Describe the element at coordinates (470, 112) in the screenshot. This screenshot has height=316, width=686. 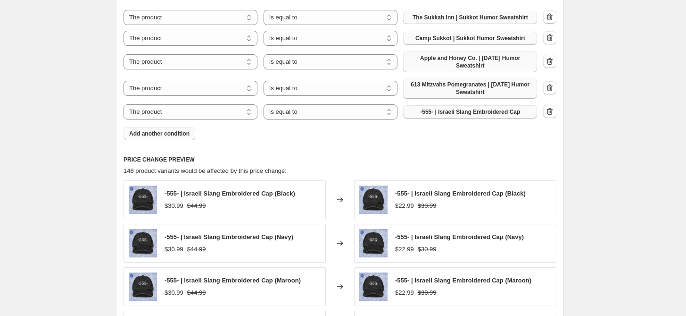
I see `span: -555- | Israeli Slang Embroidered Cap` at that location.